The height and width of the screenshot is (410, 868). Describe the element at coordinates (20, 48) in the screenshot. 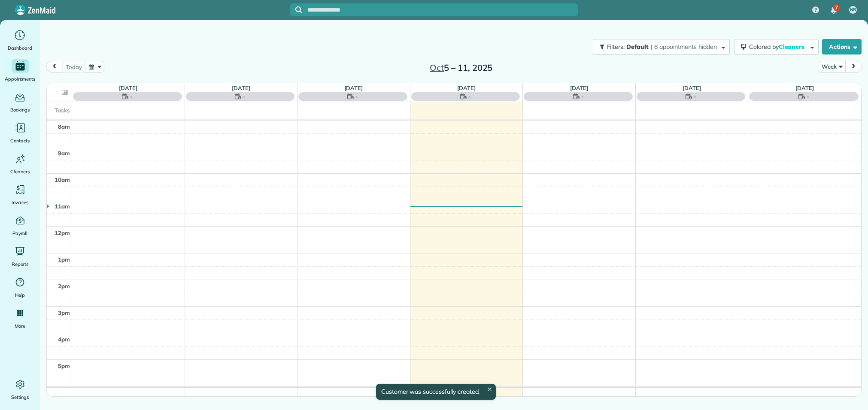

I see `span: Dashboard` at that location.